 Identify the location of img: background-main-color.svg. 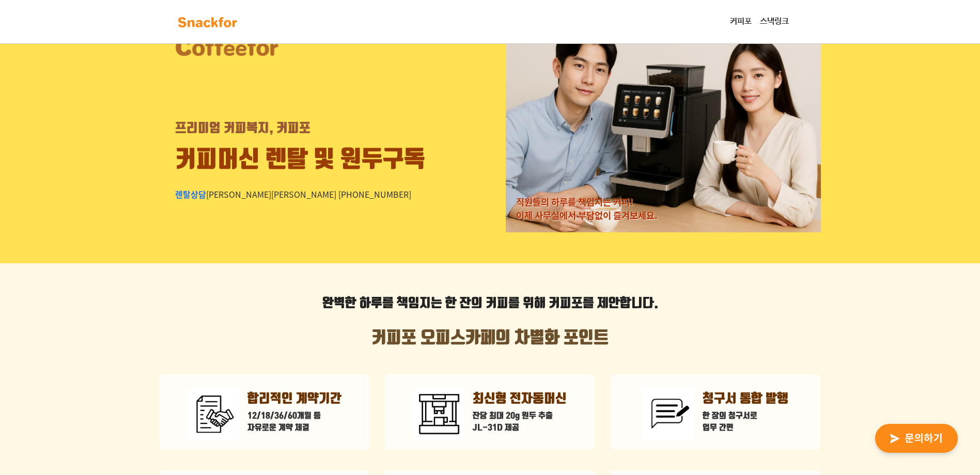
(208, 22).